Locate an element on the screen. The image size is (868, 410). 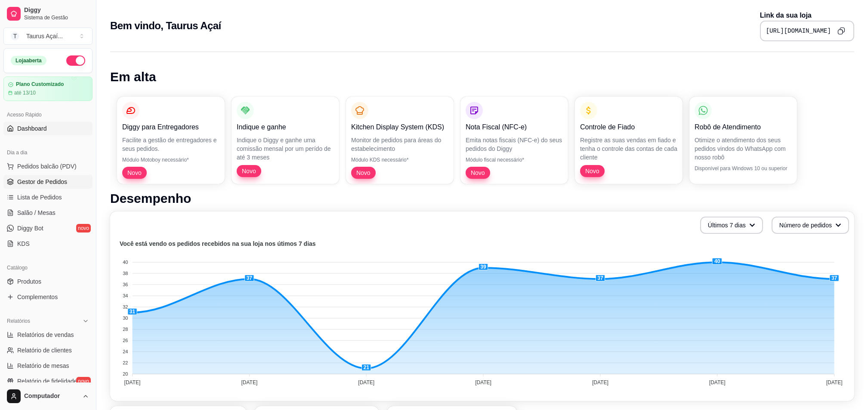
span: Relatórios is located at coordinates (19, 321).